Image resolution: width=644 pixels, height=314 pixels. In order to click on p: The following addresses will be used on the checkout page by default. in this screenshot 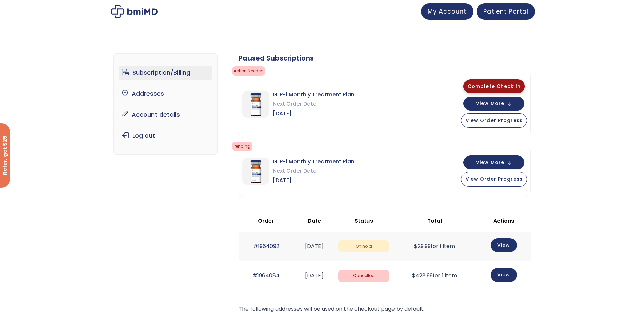, I will do `click(385, 309)`.